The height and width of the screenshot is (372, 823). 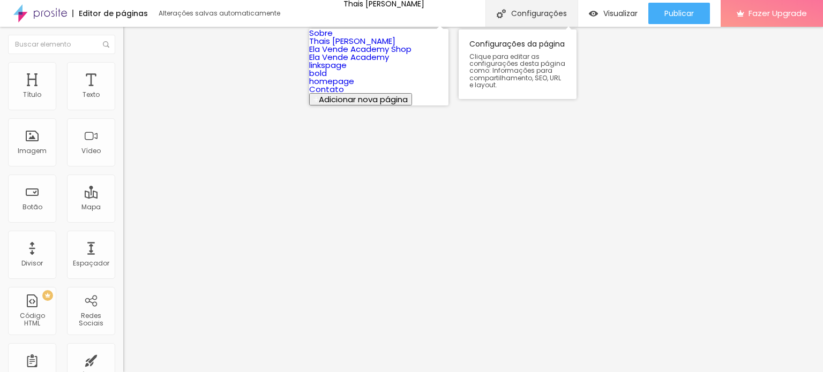 I want to click on div: Título, so click(x=32, y=95).